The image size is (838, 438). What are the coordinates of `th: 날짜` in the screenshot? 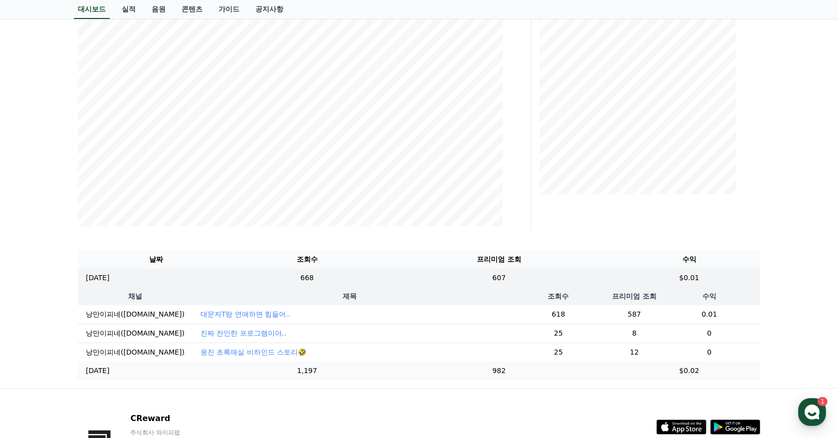 It's located at (156, 259).